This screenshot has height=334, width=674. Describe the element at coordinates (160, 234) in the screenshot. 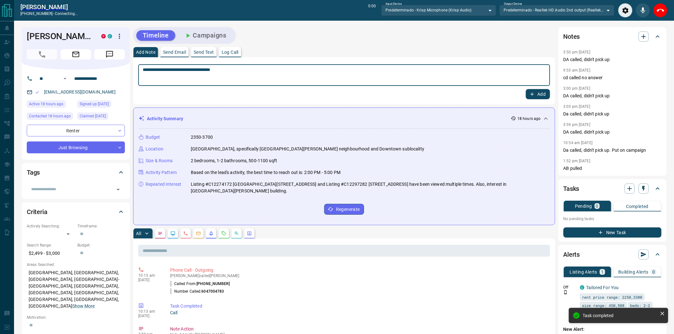

I see `svg: Notes` at that location.